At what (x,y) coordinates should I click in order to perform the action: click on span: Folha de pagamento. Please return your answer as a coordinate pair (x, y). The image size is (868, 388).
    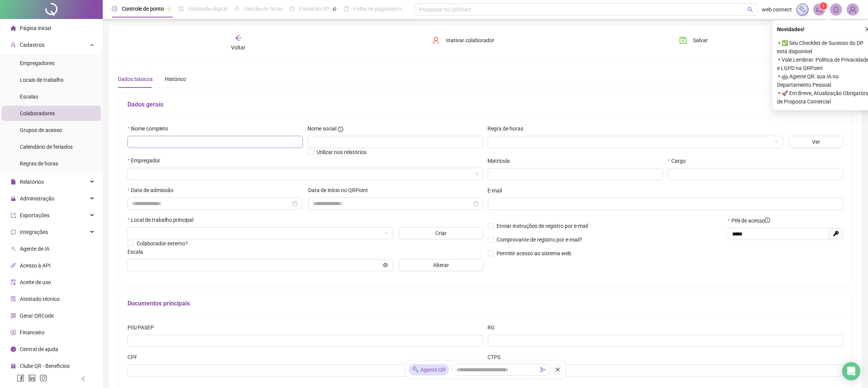
    Looking at the image, I should click on (378, 8).